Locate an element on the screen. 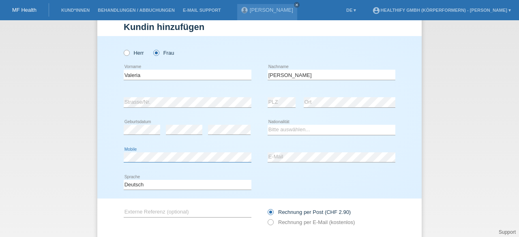 The height and width of the screenshot is (237, 519). input: Frau is located at coordinates (156, 52).